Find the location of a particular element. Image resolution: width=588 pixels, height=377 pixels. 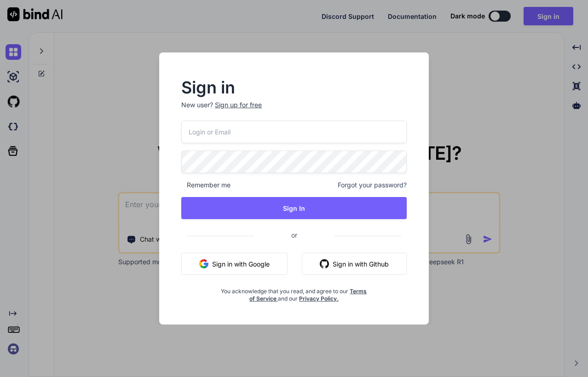

div: You acknowledge that you read, and agree to our and our is located at coordinates (294, 293).